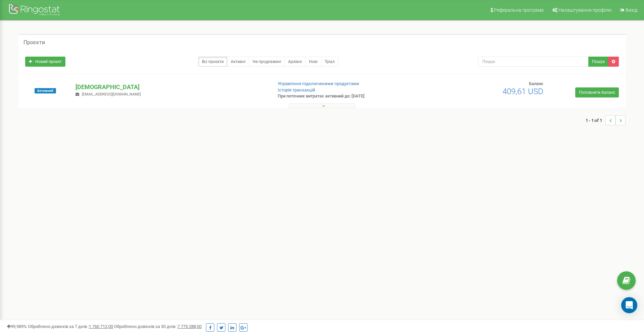 Image resolution: width=644 pixels, height=335 pixels. Describe the element at coordinates (523, 92) in the screenshot. I see `span: 409,61 USD` at that location.